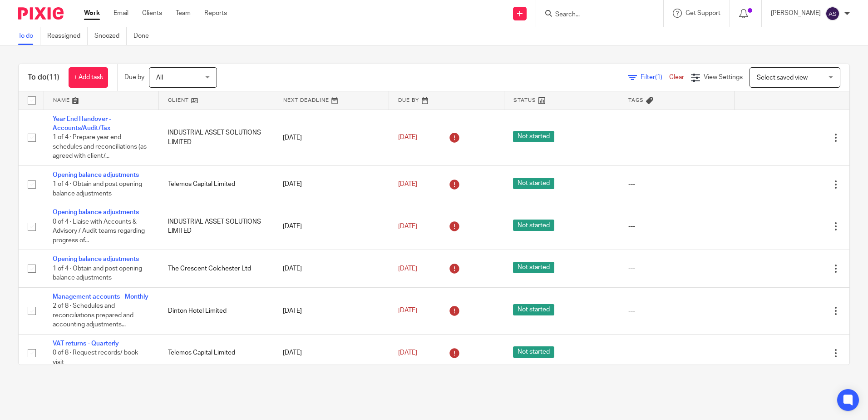 The width and height of the screenshot is (868, 420). I want to click on a: Snoozed, so click(110, 36).